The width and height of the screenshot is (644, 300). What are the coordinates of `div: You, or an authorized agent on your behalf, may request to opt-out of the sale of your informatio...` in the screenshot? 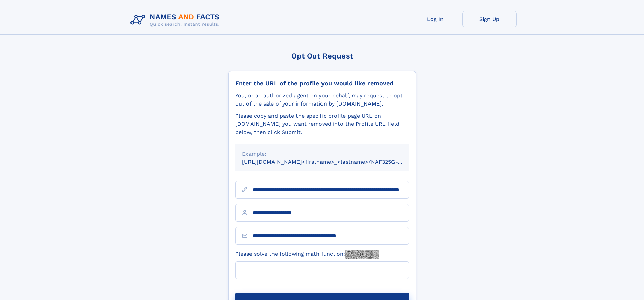 It's located at (322, 100).